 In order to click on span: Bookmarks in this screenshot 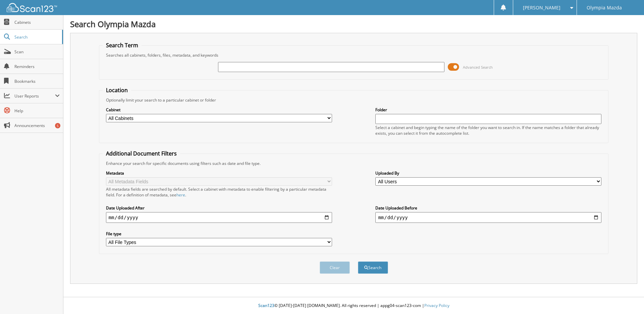, I will do `click(37, 81)`.